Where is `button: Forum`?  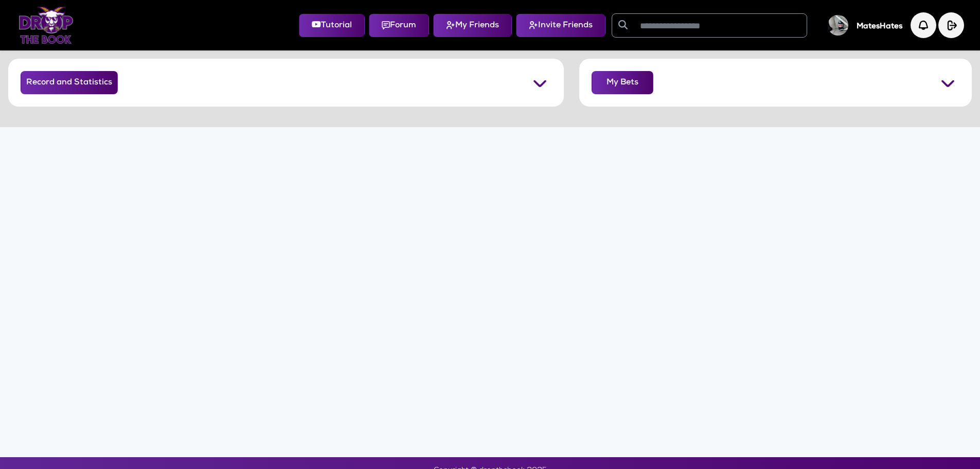 button: Forum is located at coordinates (399, 25).